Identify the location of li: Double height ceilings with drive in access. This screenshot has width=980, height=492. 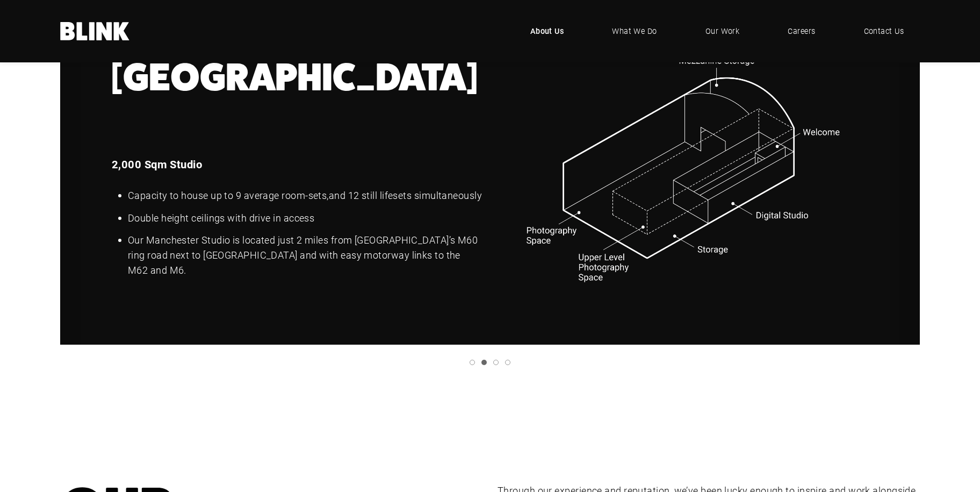
(297, 218).